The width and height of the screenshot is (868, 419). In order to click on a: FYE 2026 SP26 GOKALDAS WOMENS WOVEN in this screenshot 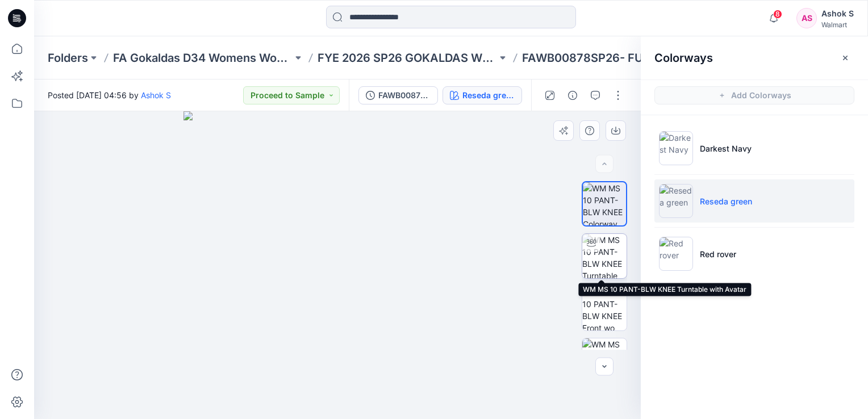, I will do `click(407, 58)`.